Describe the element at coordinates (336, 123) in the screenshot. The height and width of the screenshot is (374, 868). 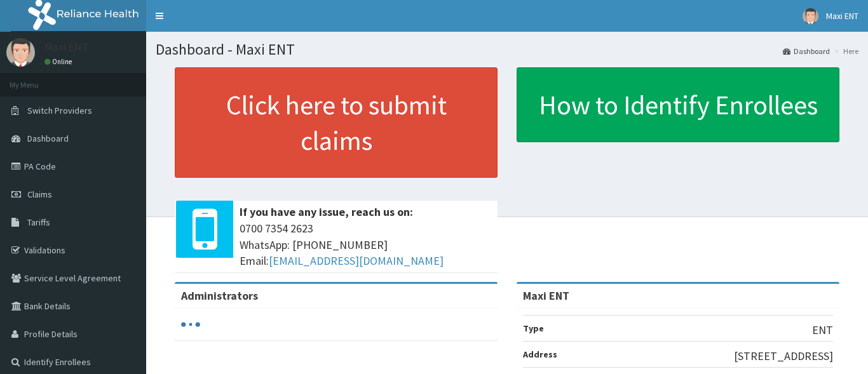
I see `a: Click here to submit claims` at that location.